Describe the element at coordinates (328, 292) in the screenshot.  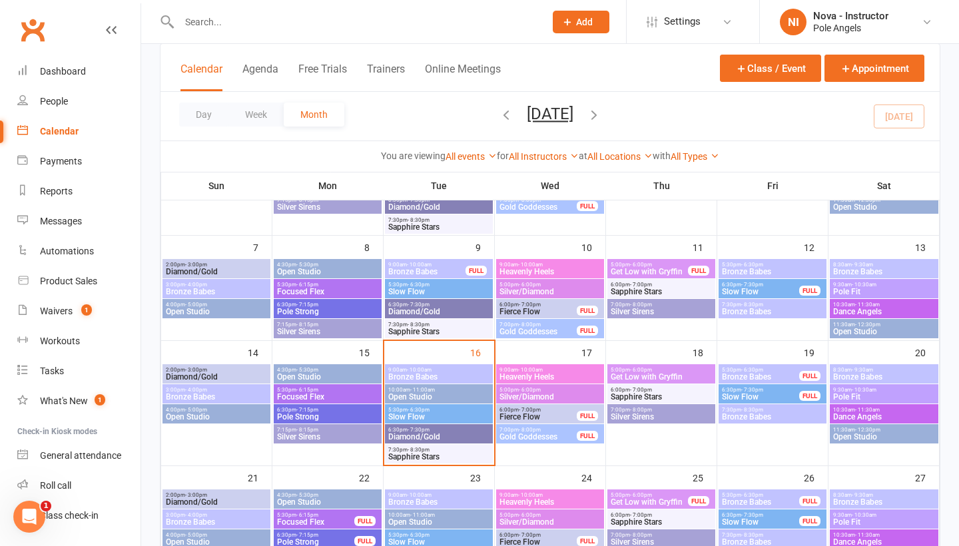
I see `span: Focused Flex` at that location.